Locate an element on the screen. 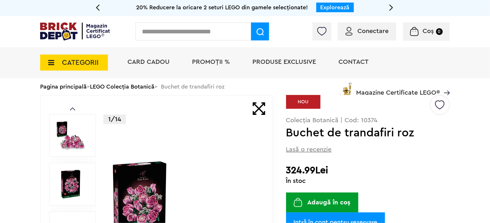 Image resolution: width=490 pixels, height=223 pixels. a: Conectare is located at coordinates (367, 31).